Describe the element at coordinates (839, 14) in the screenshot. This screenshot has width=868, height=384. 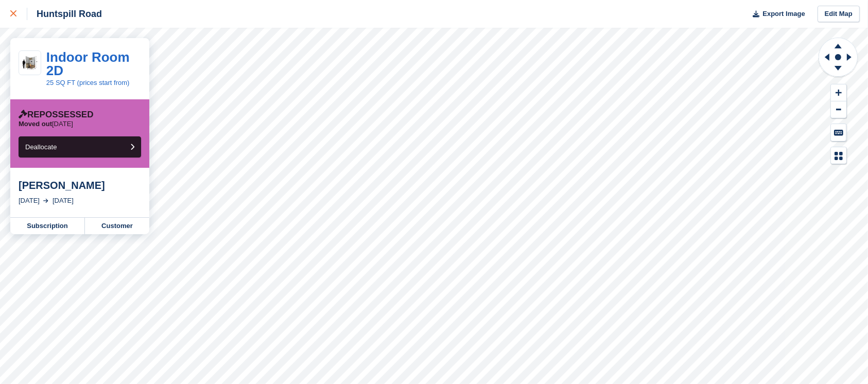
I see `a: Edit Map` at that location.